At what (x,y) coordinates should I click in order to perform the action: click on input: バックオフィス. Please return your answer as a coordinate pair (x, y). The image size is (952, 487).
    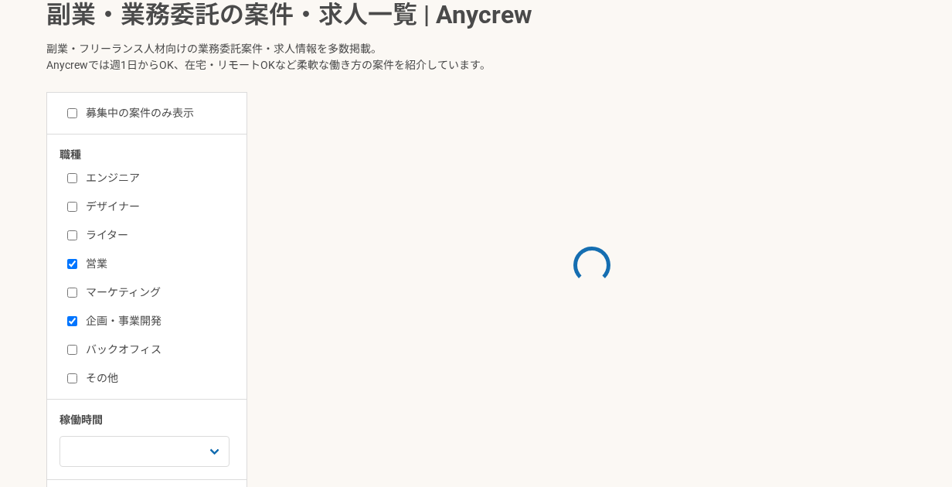
    Looking at the image, I should click on (72, 349).